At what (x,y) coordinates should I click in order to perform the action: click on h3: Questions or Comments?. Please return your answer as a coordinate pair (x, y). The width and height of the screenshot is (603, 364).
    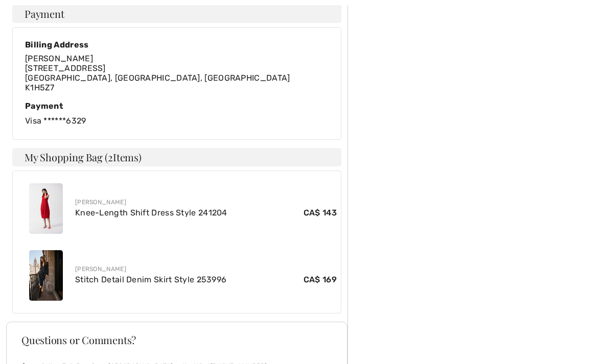
    Looking at the image, I should click on (177, 340).